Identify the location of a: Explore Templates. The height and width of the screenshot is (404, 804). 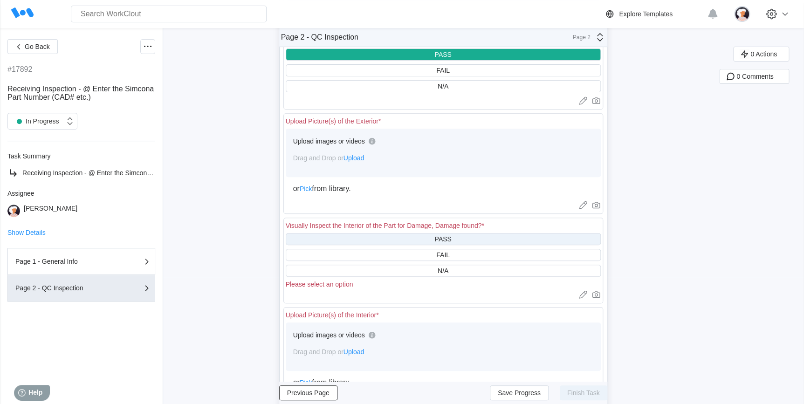
(653, 14).